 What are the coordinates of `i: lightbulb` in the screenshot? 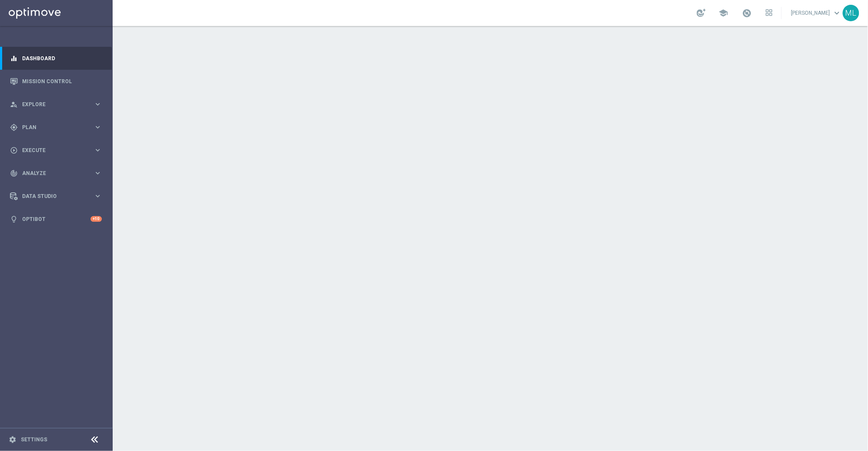 It's located at (14, 219).